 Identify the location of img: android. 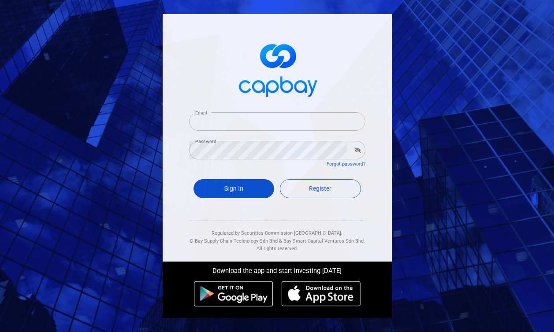
(234, 294).